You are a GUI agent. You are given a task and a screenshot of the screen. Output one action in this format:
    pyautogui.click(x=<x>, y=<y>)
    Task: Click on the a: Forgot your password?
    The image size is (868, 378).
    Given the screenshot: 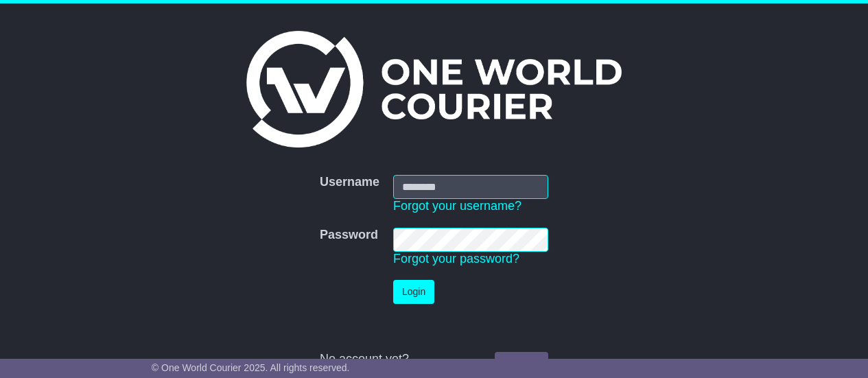 What is the action you would take?
    pyautogui.click(x=456, y=259)
    